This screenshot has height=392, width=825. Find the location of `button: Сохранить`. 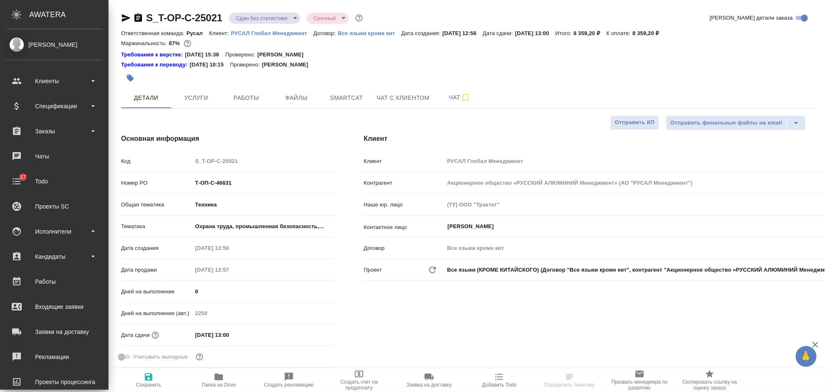

button: Сохранить is located at coordinates (149, 380).